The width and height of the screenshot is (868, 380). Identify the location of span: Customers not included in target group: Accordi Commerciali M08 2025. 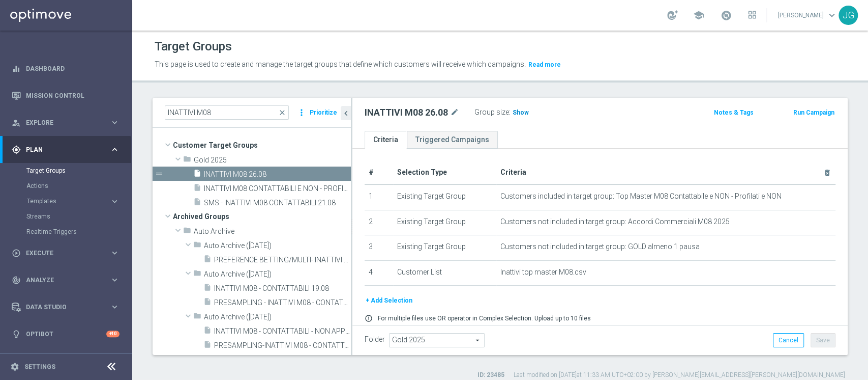
(615, 222).